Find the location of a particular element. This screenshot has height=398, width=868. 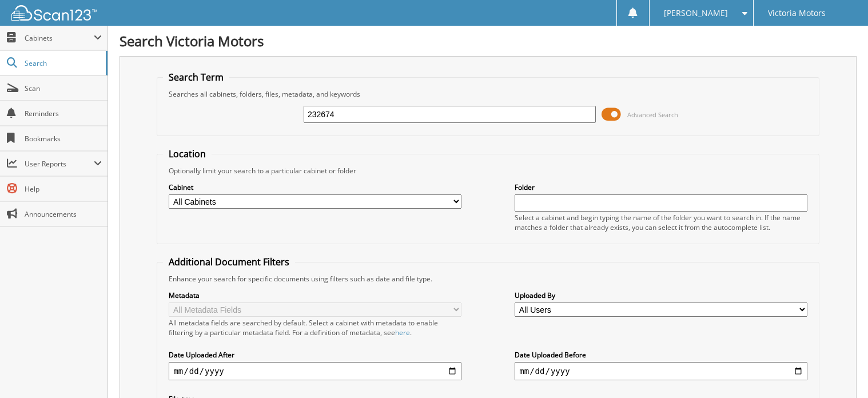

div: All metadata fields are searched by default. Select a cabinet with metadata to enable filtering b... is located at coordinates (315, 328).